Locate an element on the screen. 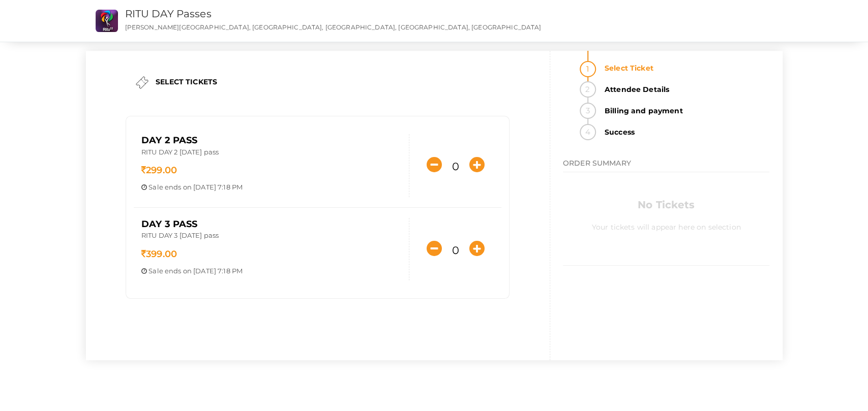 The height and width of the screenshot is (411, 868). label: SELECT TICKETS is located at coordinates (186, 82).